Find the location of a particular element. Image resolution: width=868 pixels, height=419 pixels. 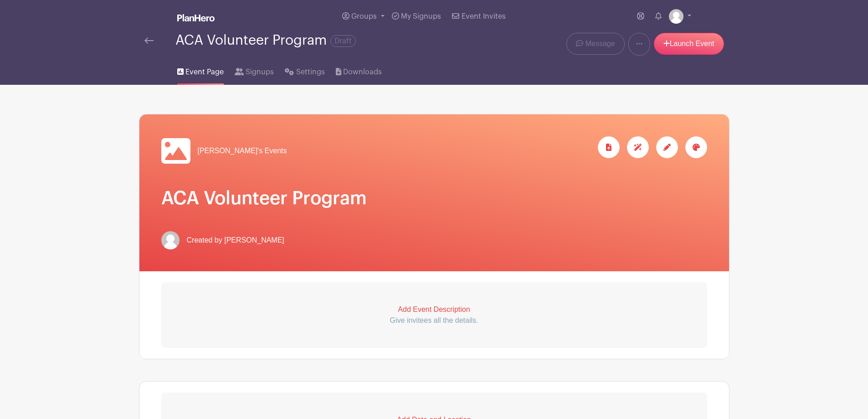

span: Event Invites is located at coordinates (483, 16).